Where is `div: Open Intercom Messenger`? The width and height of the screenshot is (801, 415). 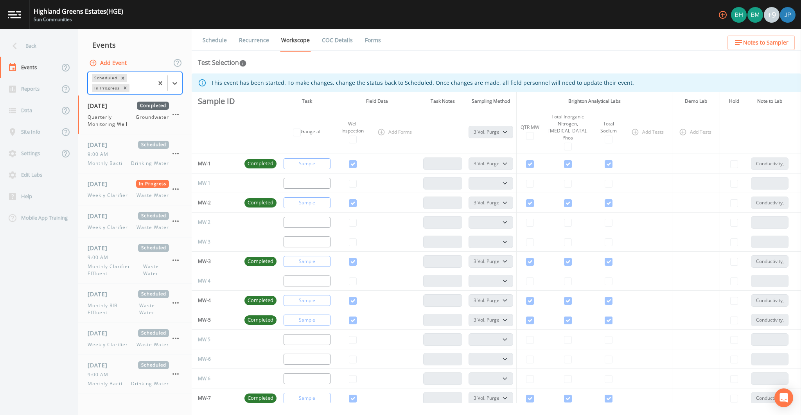 div: Open Intercom Messenger is located at coordinates (784, 398).